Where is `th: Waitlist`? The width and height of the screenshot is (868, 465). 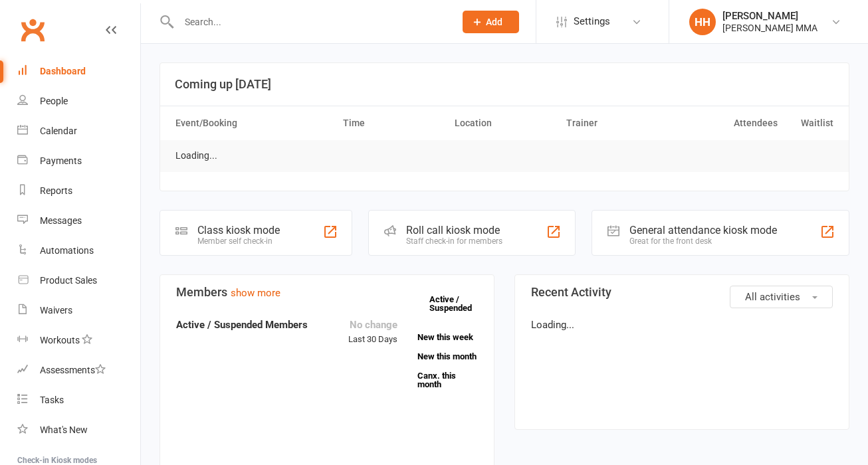
th: Waitlist is located at coordinates (811, 123).